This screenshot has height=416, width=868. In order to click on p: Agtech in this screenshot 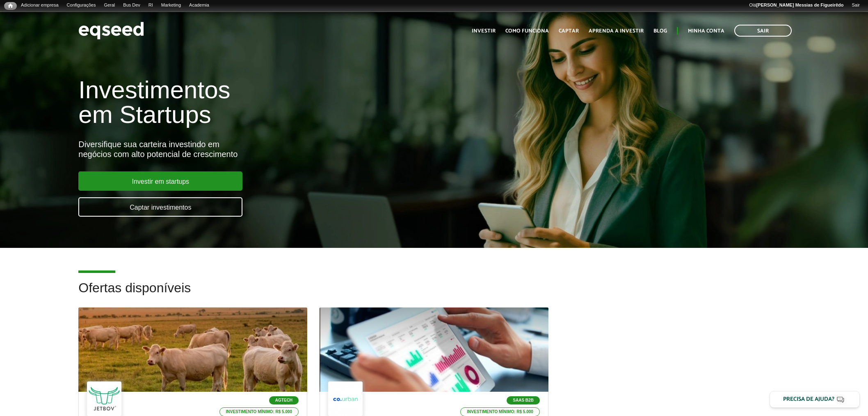, I will do `click(284, 400)`.